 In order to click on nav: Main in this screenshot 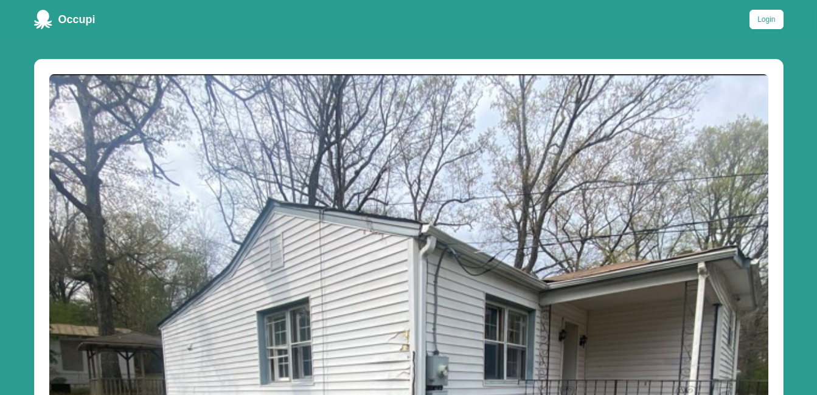, I will do `click(765, 19)`.